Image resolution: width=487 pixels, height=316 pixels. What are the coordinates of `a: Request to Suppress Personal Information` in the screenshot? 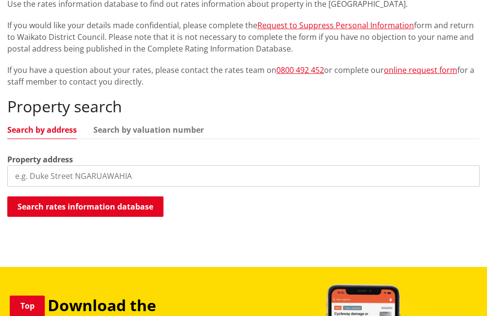 It's located at (336, 25).